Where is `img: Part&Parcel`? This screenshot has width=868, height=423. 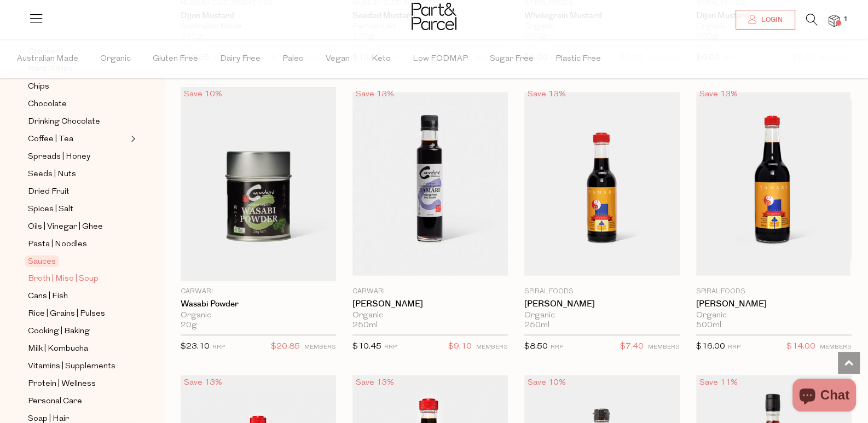
img: Part&Parcel is located at coordinates (434, 16).